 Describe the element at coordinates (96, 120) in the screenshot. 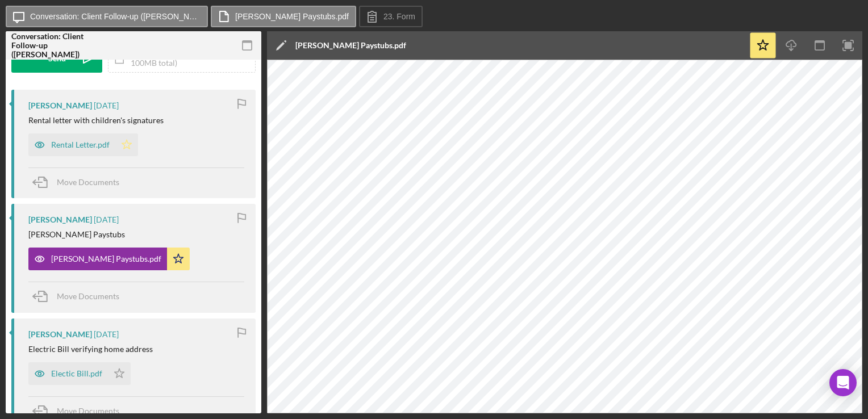

I see `div: Rental letter with children's signatures` at that location.